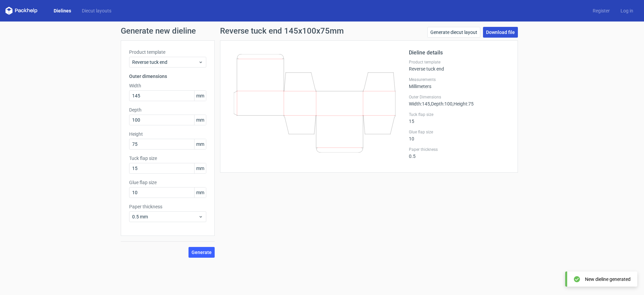 This screenshot has height=295, width=644. Describe the element at coordinates (459, 65) in the screenshot. I see `div: Reverse tuck end` at that location.